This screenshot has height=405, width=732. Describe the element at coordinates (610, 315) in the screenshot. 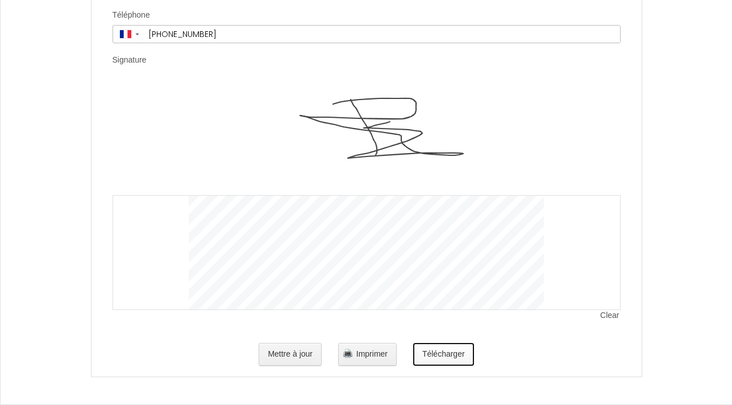

I see `span: Clear` at that location.